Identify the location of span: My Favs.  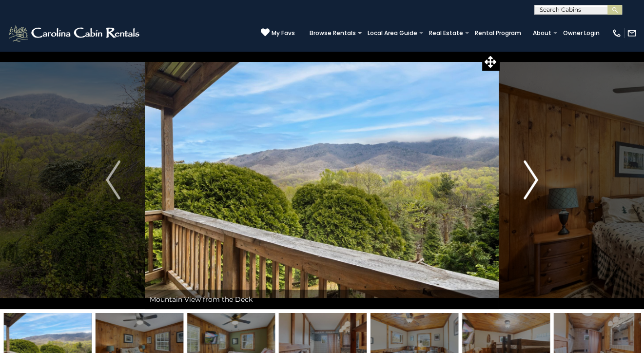
(283, 33).